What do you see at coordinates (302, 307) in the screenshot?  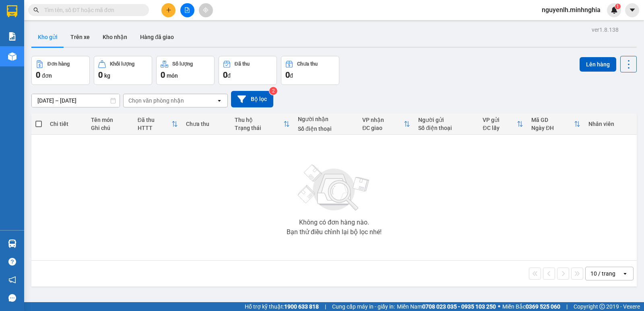 I see `strong: 1900 633 818` at bounding box center [302, 307].